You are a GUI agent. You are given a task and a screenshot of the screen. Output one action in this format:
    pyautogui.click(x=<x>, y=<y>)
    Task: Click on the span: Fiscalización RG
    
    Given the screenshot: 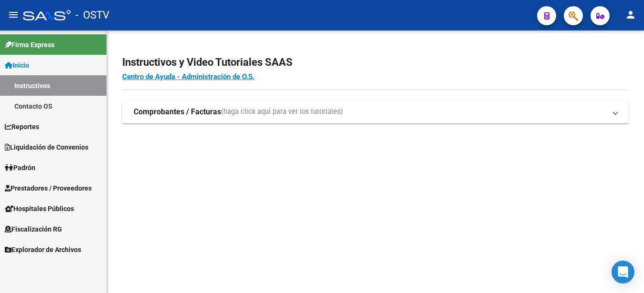 What is the action you would take?
    pyautogui.click(x=33, y=229)
    